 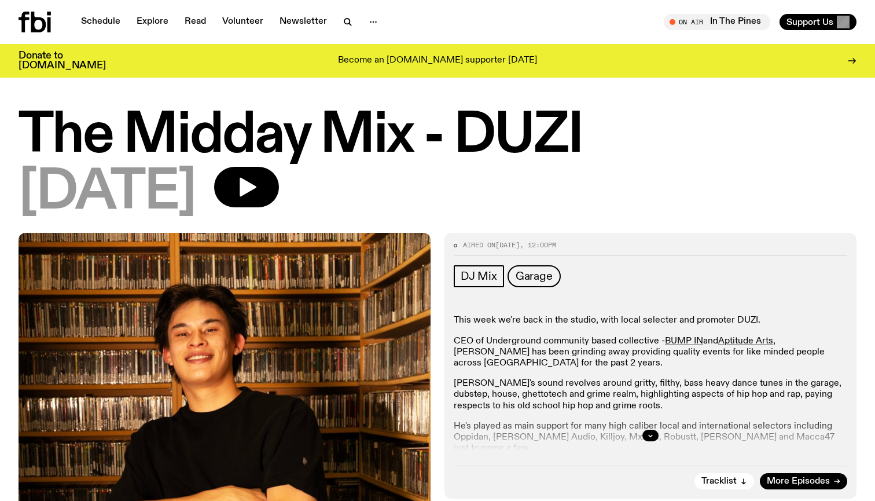 I want to click on p: This week we're back in the studio, with local selecter and promoter DUZI., so click(x=650, y=320).